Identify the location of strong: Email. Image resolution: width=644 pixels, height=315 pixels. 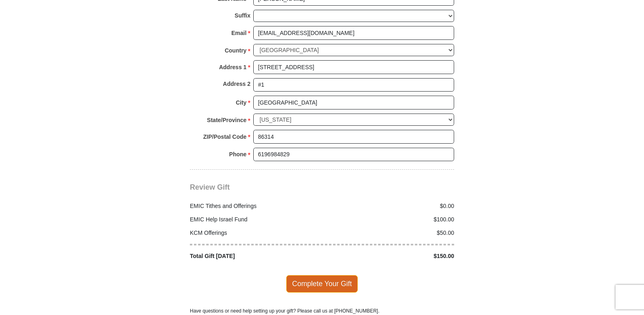
(239, 33).